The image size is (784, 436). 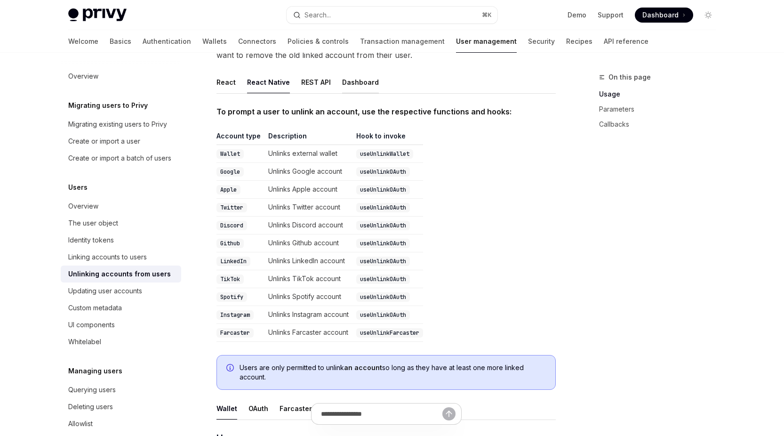 I want to click on button: OAuth, so click(x=258, y=408).